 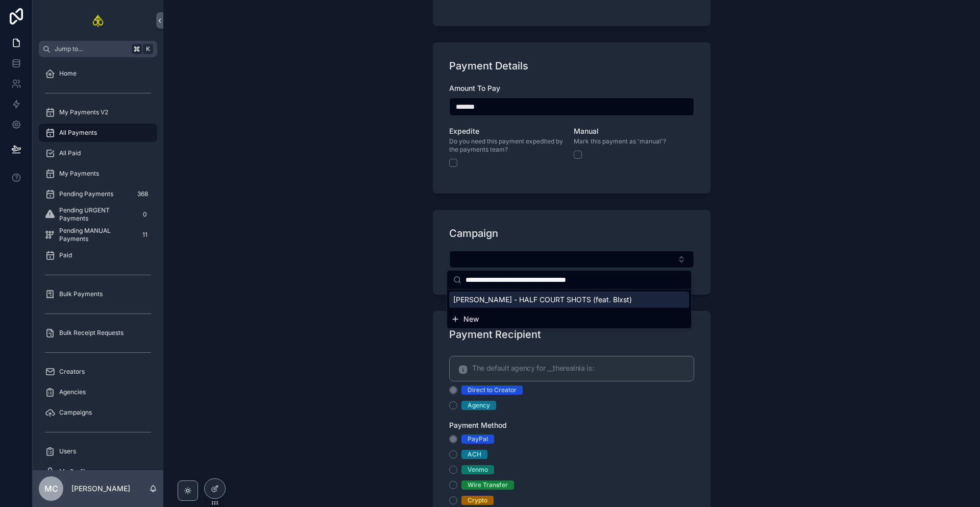 I want to click on span: Users, so click(x=68, y=451).